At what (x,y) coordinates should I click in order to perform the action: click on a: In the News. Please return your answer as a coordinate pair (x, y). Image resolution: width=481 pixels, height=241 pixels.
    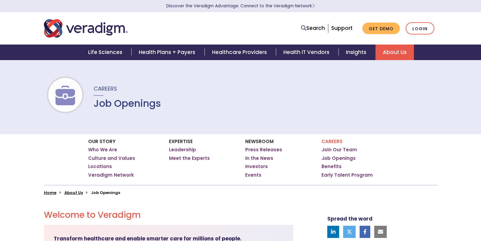
    Looking at the image, I should click on (259, 158).